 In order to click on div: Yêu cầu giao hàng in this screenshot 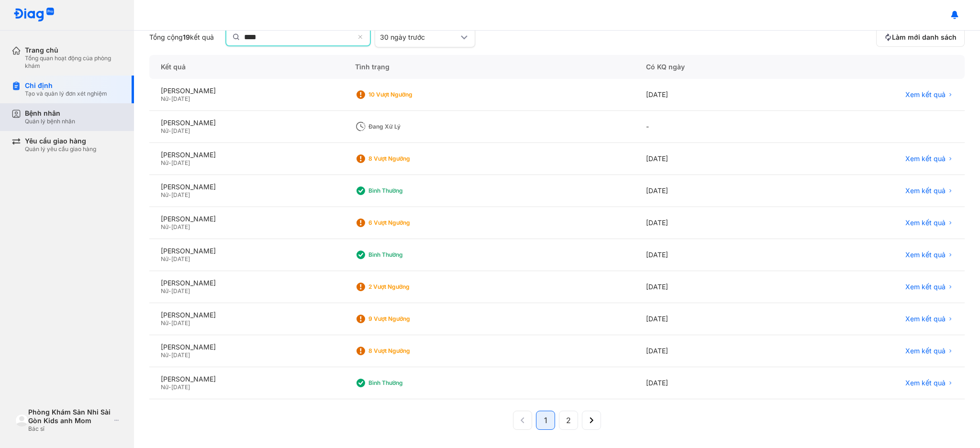, I will do `click(60, 141)`.